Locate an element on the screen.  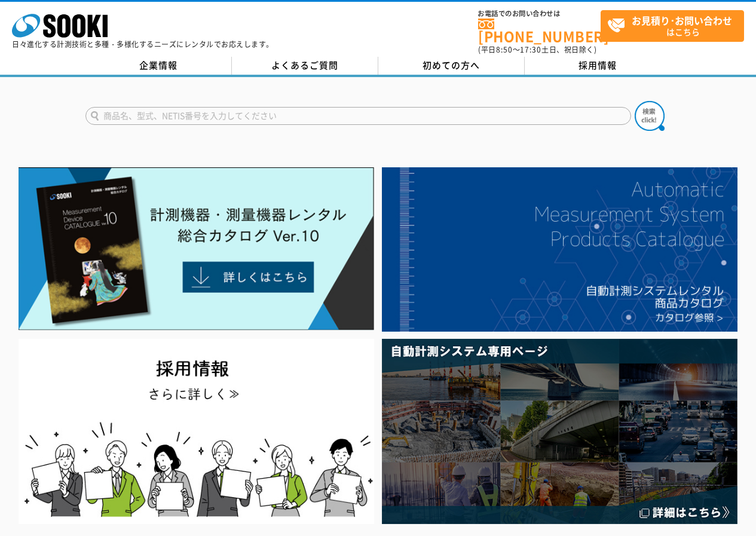
img: 自動計測システムカタログ is located at coordinates (559, 249).